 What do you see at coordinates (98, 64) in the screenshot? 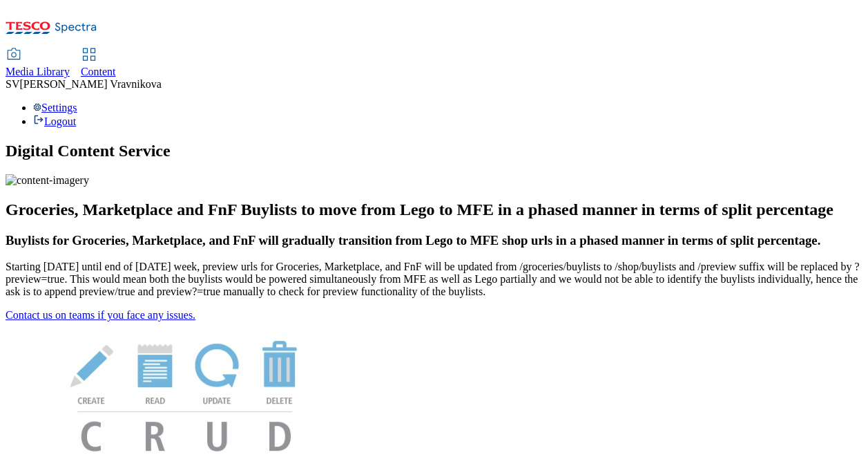
I see `a: Content` at bounding box center [98, 64].